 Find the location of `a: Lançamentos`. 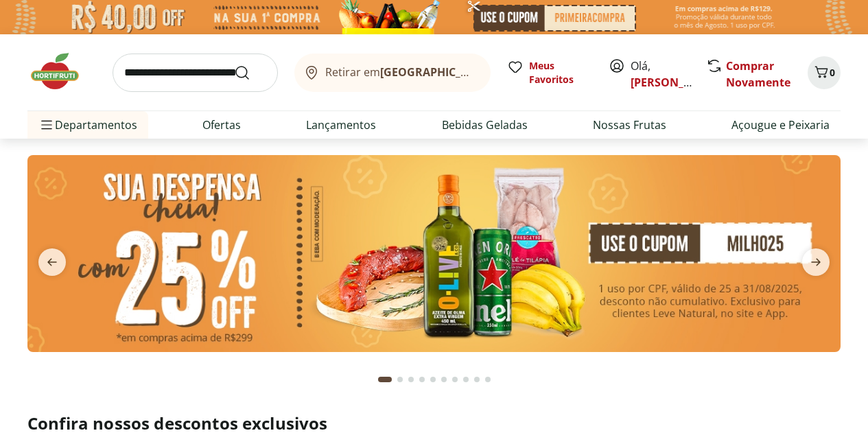

a: Lançamentos is located at coordinates (341, 124).